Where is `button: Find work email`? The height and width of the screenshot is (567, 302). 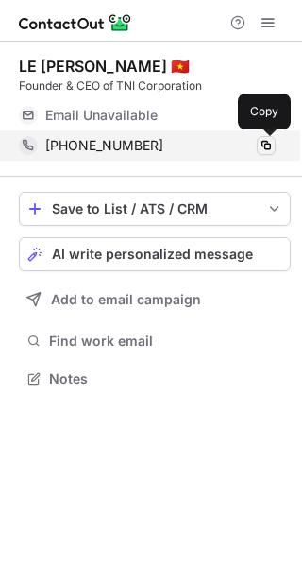
button: Find work email is located at coordinates (155, 341).